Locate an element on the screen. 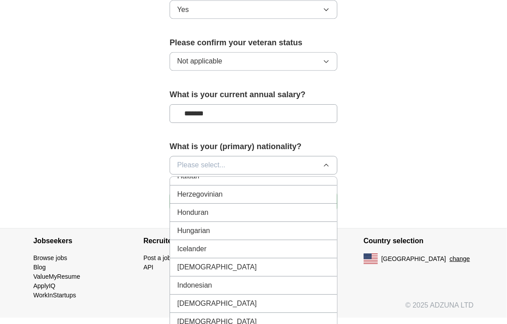 The image size is (507, 324). img: US flag is located at coordinates (371, 259).